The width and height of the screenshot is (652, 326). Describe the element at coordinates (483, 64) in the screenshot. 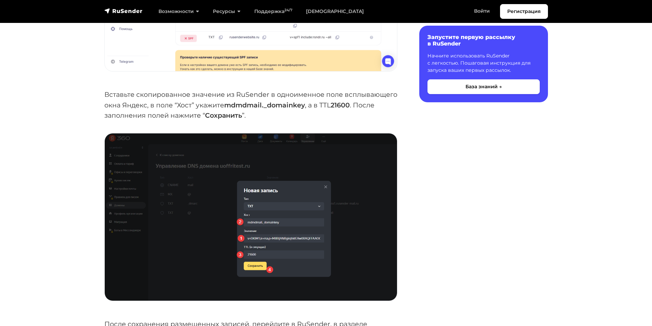

I see `a: Запустите первую рассылку в RuSender Начните использовать RuSender с легкостью. Пошаговая инструк...` at that location.